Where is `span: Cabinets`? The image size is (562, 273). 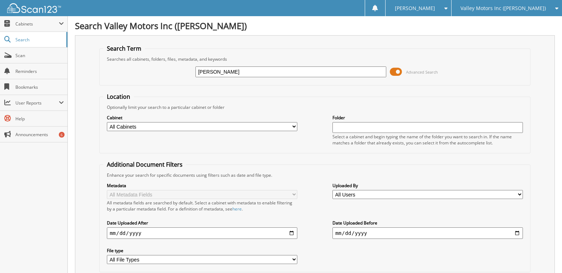 span: Cabinets is located at coordinates (37, 24).